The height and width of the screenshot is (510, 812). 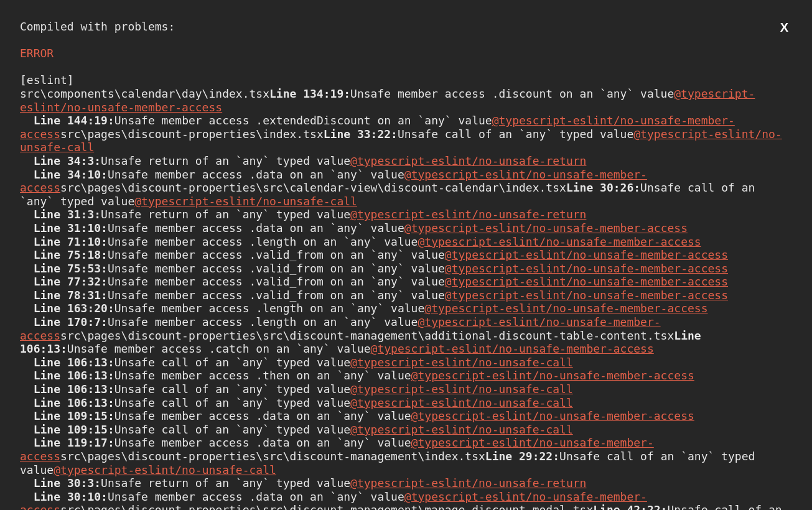 I want to click on span: Line 71:10:, so click(x=70, y=241).